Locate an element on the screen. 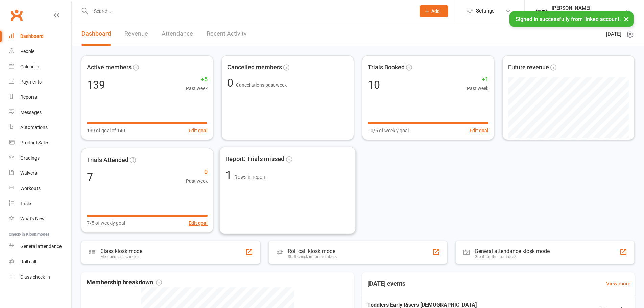  div: Tasks is located at coordinates (26, 203).